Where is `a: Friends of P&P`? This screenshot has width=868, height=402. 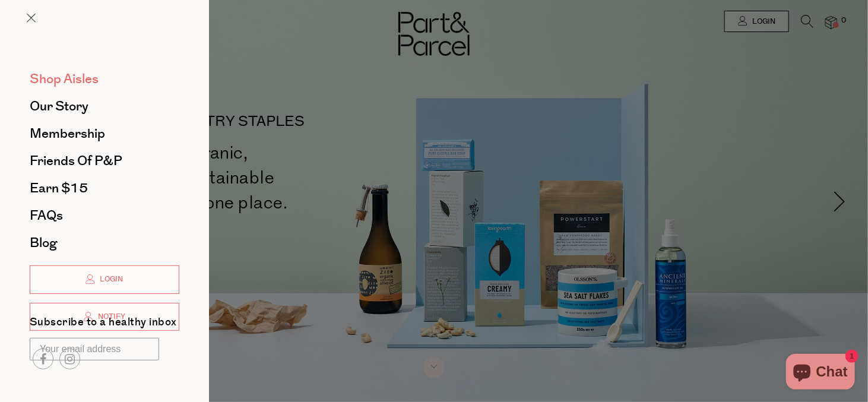
a: Friends of P&P is located at coordinates (104, 161).